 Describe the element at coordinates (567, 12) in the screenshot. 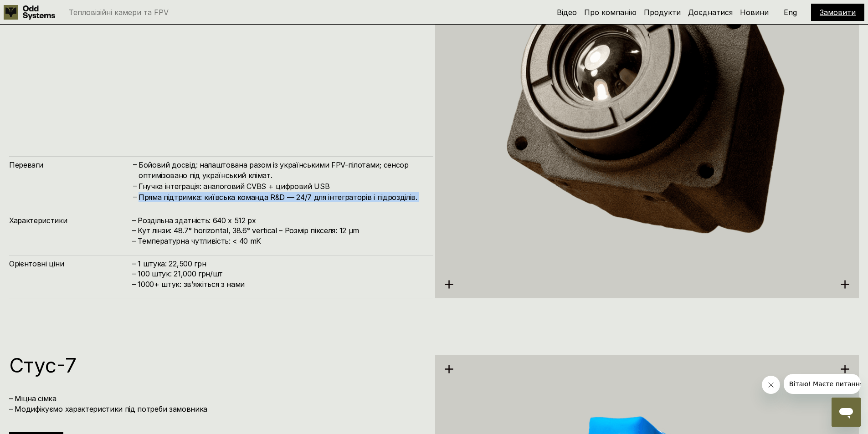

I see `a: Відео` at that location.